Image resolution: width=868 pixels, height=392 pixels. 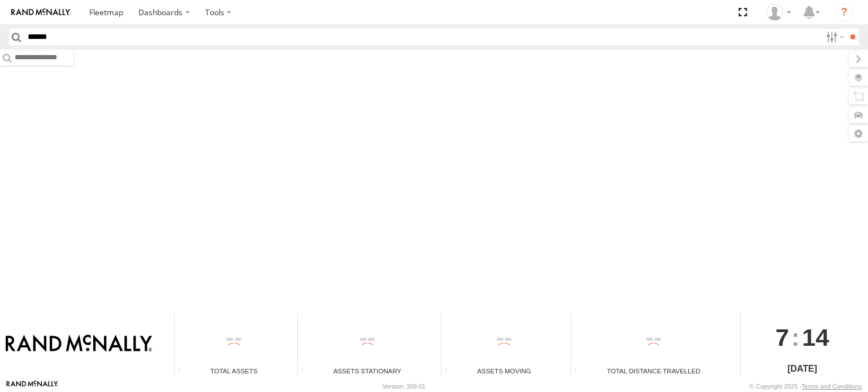 What do you see at coordinates (367, 371) in the screenshot?
I see `div: Assets Stationary` at bounding box center [367, 371].